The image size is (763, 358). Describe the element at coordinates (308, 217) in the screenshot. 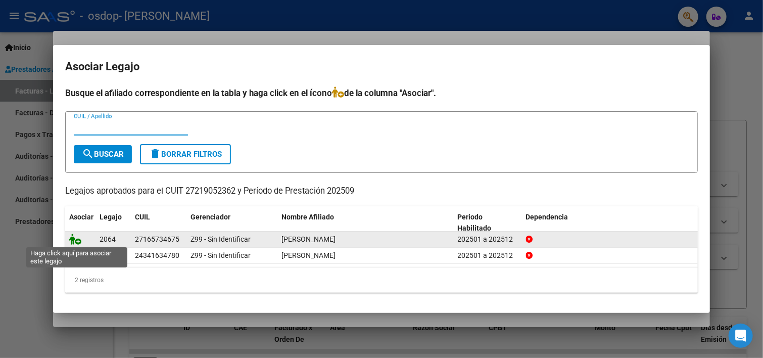

I see `span: Nombre Afiliado` at that location.